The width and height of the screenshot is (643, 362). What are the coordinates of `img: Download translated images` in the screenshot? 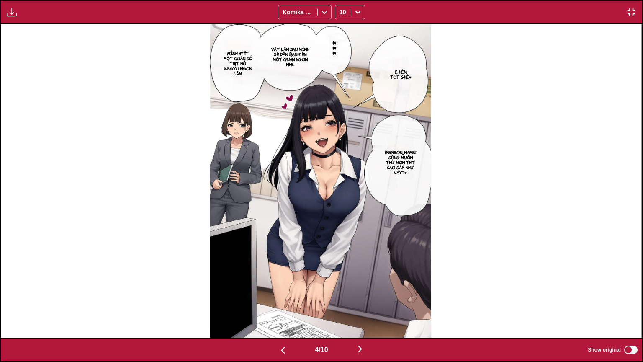 It's located at (12, 12).